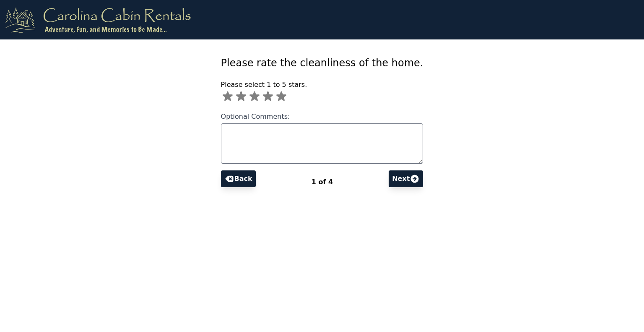  What do you see at coordinates (322, 63) in the screenshot?
I see `span: Please rate the cleanliness of the home.` at bounding box center [322, 63].